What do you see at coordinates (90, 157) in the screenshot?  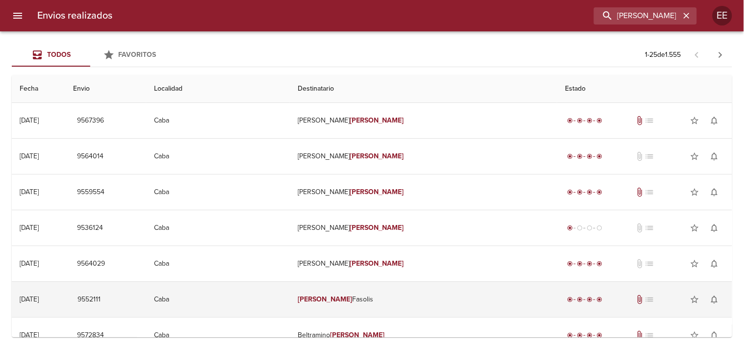 I see `button: 9564014` at bounding box center [90, 157].